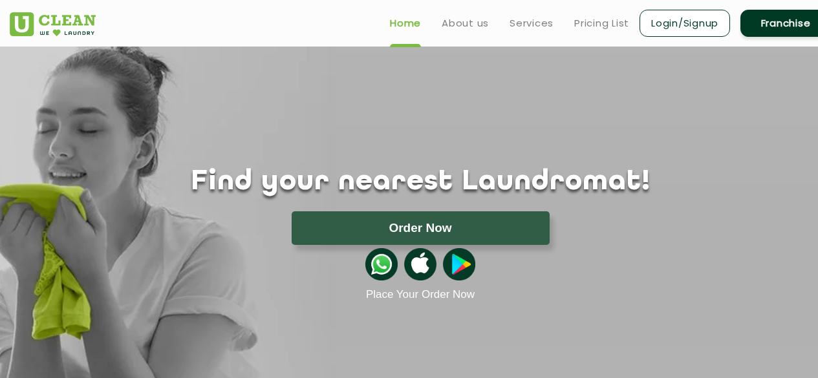  What do you see at coordinates (459, 265) in the screenshot?
I see `img: playstoreicon.png` at bounding box center [459, 265].